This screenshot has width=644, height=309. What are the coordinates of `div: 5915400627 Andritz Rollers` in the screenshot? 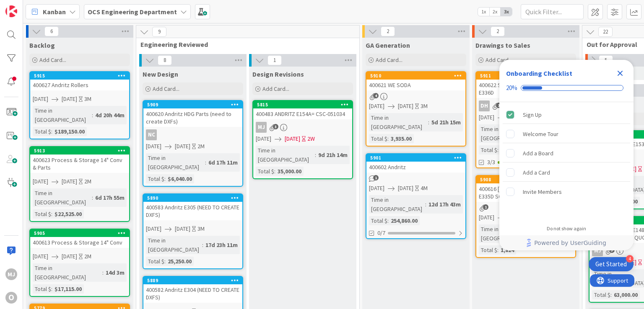 It's located at (80, 82).